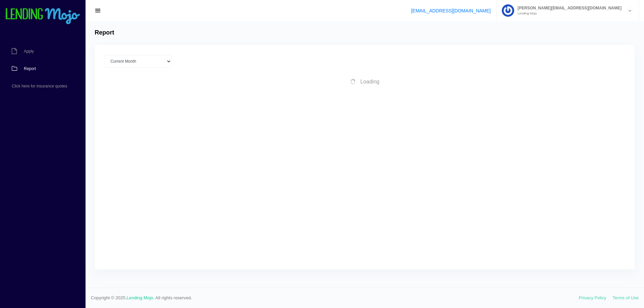 This screenshot has height=308, width=644. Describe the element at coordinates (593, 298) in the screenshot. I see `a: Privacy Policy` at that location.